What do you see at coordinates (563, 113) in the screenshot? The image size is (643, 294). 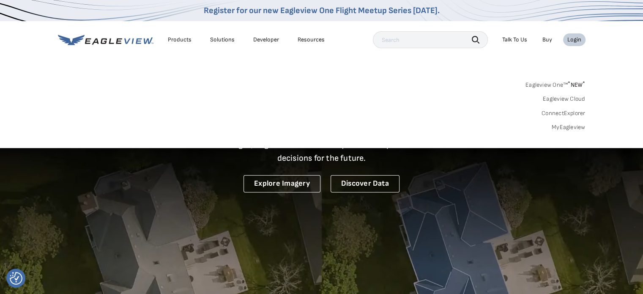 I see `a: ConnectExplorer` at bounding box center [563, 113].